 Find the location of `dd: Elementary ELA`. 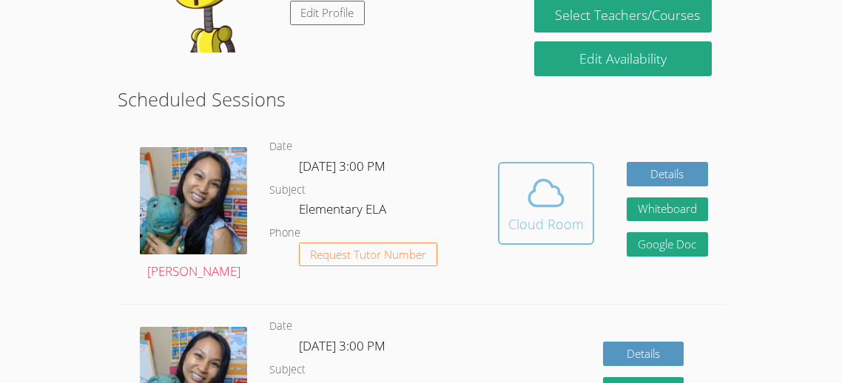

dd: Elementary ELA is located at coordinates (344, 212).